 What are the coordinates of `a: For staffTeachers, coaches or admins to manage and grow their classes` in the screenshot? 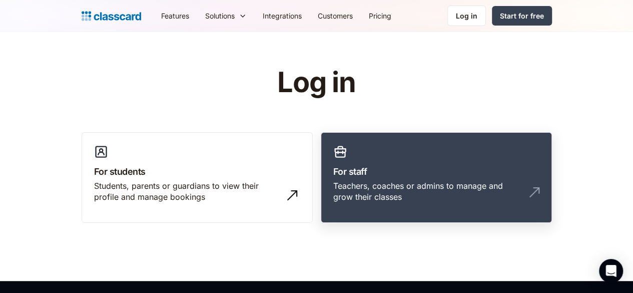 It's located at (436, 178).